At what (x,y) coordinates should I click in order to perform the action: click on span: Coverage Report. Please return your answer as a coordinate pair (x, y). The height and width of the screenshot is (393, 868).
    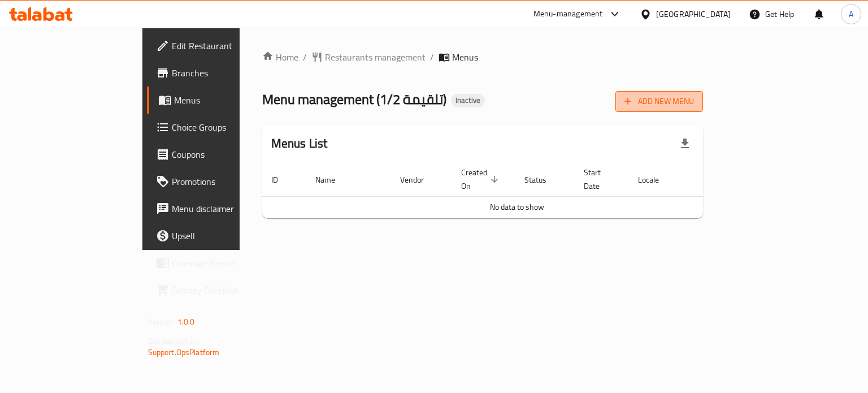
    Looking at the image, I should click on (225, 263).